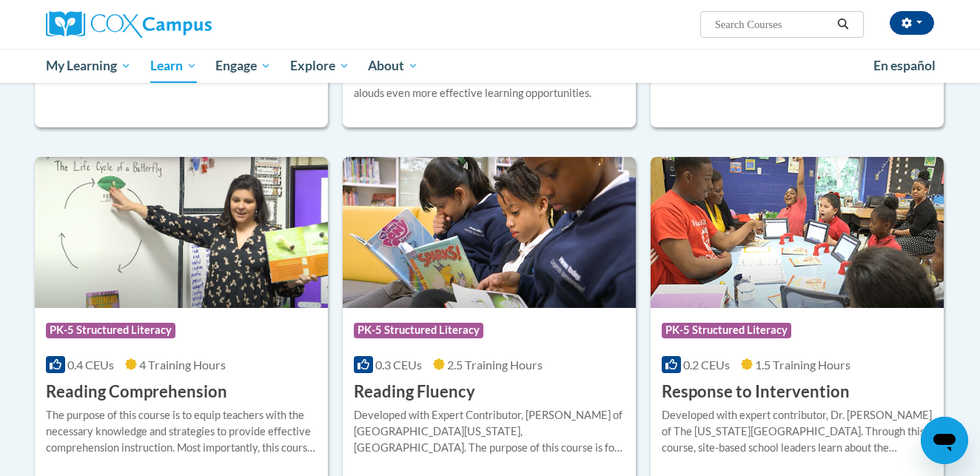  What do you see at coordinates (843, 24) in the screenshot?
I see `button: Search` at bounding box center [843, 24].